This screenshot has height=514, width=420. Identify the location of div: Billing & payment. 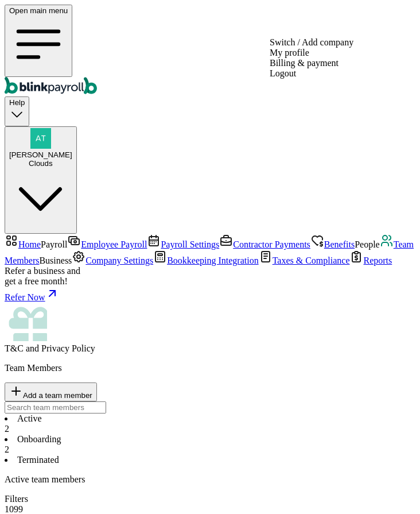
(311, 63).